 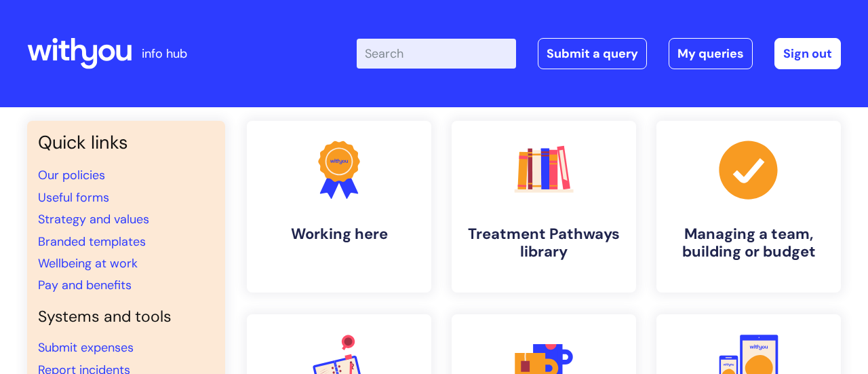 I want to click on p: info hub, so click(x=164, y=54).